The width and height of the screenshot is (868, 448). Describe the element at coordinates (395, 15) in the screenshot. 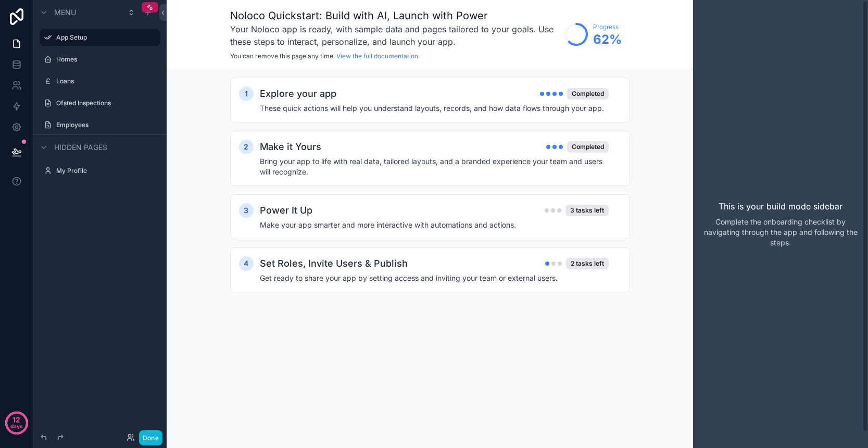

I see `h1: Noloco Quickstart: Build with AI, Launch with Power` at that location.